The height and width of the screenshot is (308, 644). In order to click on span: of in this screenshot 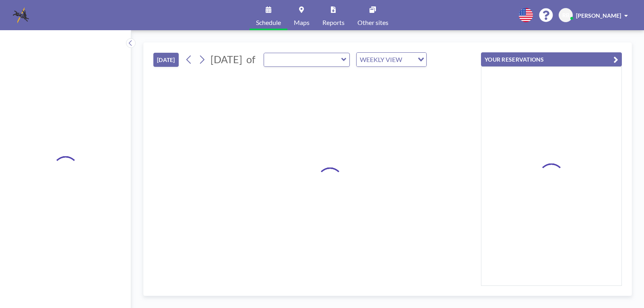, I will do `click(251, 59)`.